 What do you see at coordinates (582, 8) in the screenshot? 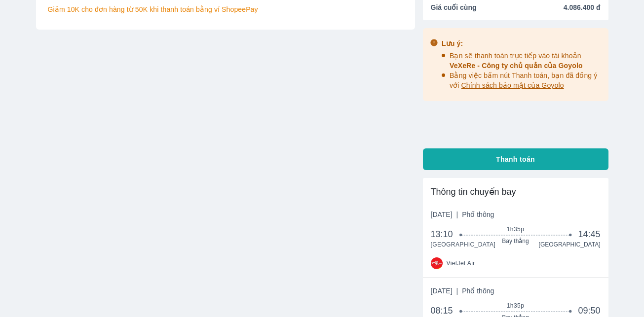
I see `span: 4.086.400 đ` at bounding box center [582, 8].